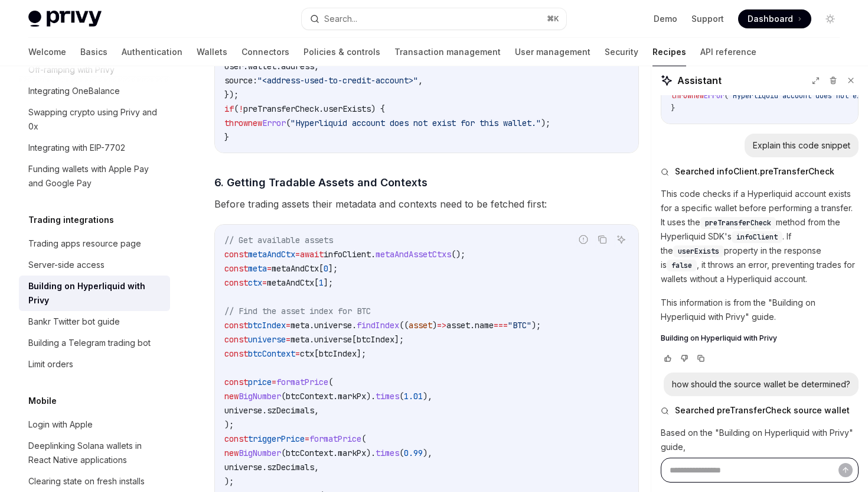 Image resolution: width=868 pixels, height=492 pixels. I want to click on span: address, so click(298, 66).